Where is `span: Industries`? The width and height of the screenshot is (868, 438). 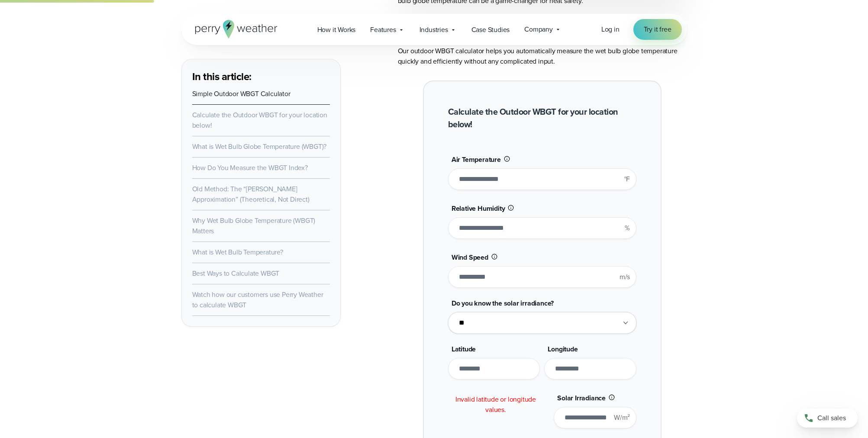 span: Industries is located at coordinates (433, 30).